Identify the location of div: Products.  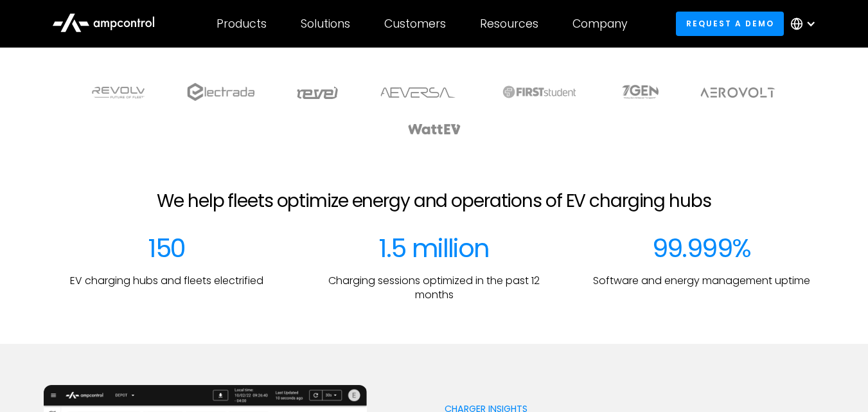
(241, 24).